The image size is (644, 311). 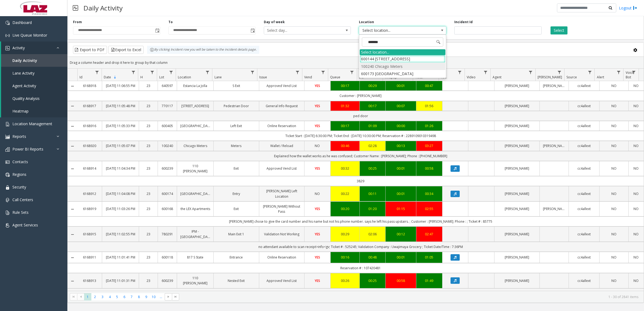 I want to click on a: 00:29, so click(x=373, y=86).